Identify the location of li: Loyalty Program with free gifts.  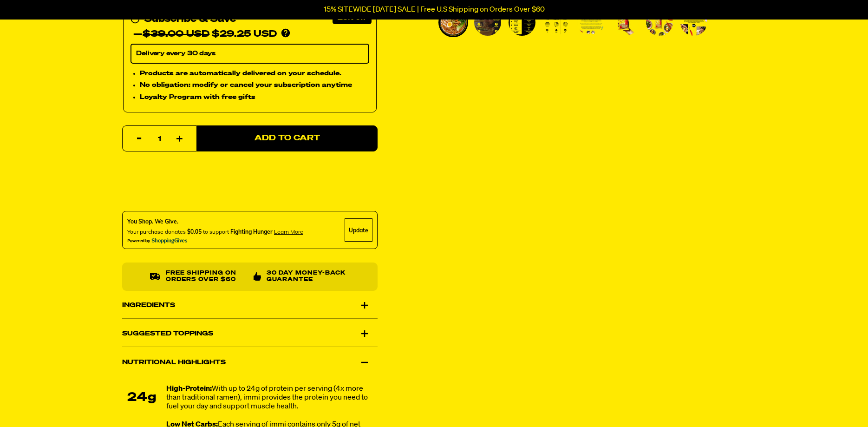
(255, 97).